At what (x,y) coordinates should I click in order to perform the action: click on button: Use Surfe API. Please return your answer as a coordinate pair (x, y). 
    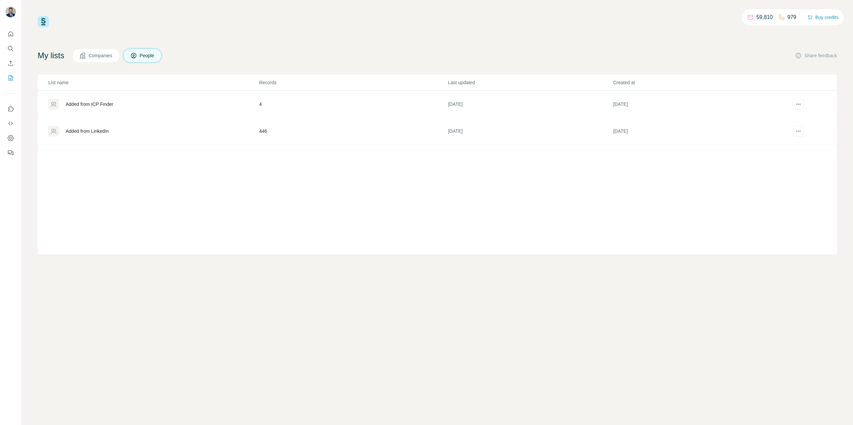
    Looking at the image, I should click on (11, 124).